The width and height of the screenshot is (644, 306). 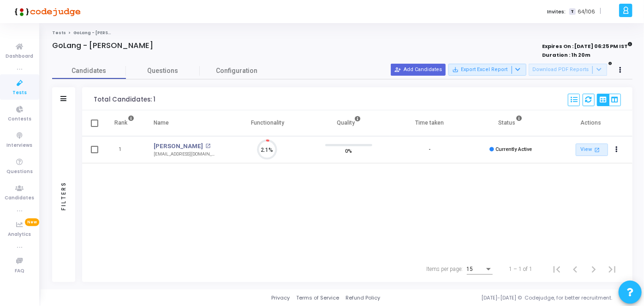 What do you see at coordinates (20, 234) in the screenshot?
I see `span: Analytics` at bounding box center [20, 234].